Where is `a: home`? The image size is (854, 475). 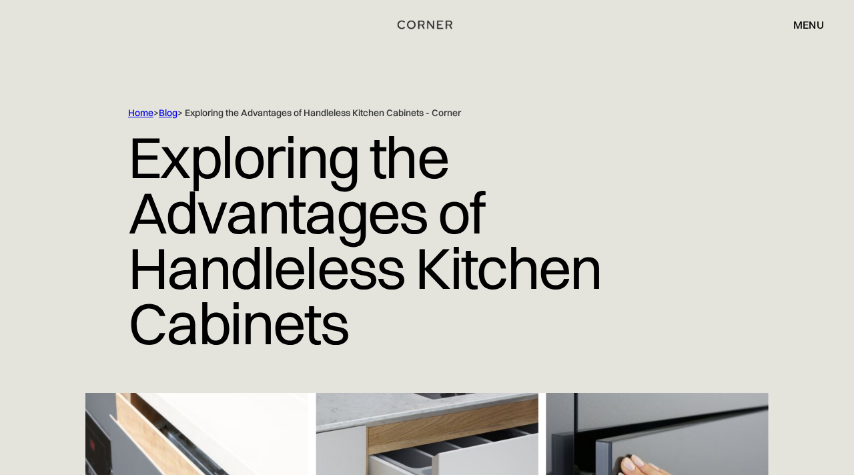 a: home is located at coordinates (427, 25).